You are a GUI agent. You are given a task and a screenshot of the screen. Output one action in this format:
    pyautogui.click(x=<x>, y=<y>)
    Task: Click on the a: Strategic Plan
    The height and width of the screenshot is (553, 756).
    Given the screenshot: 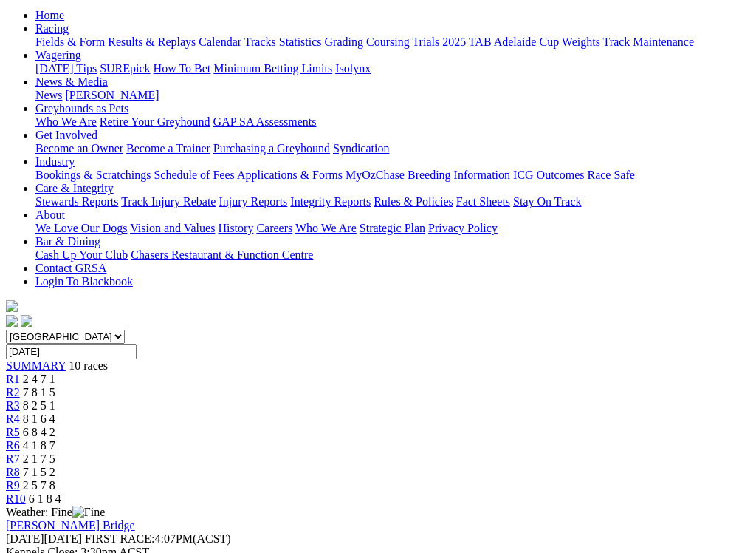 What is the action you would take?
    pyautogui.click(x=392, y=227)
    